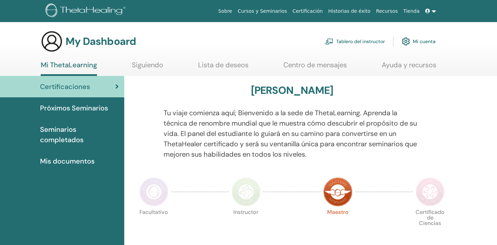  I want to click on a: Tienda, so click(411, 11).